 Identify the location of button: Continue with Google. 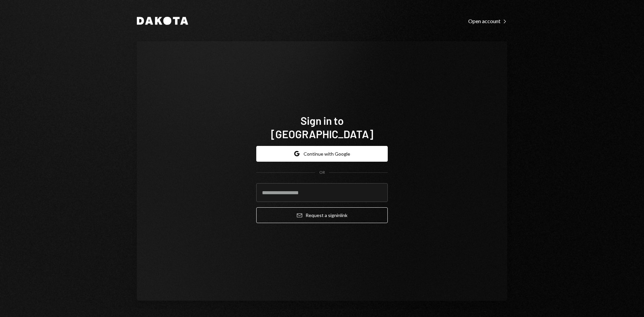
(322, 154).